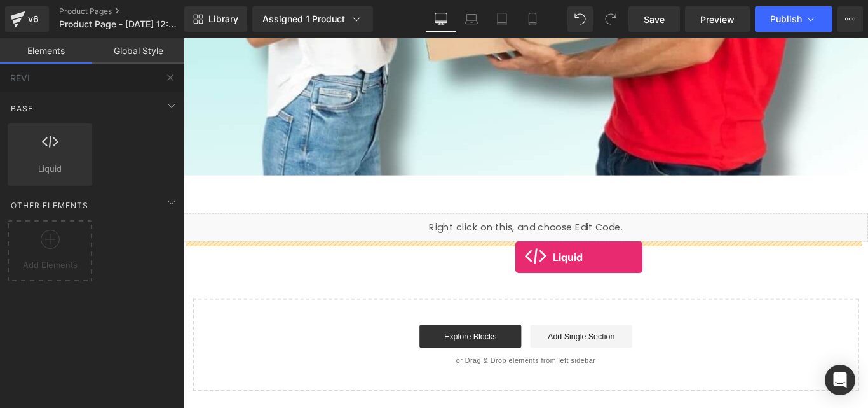 The width and height of the screenshot is (868, 408). I want to click on a: Tablet, so click(502, 19).